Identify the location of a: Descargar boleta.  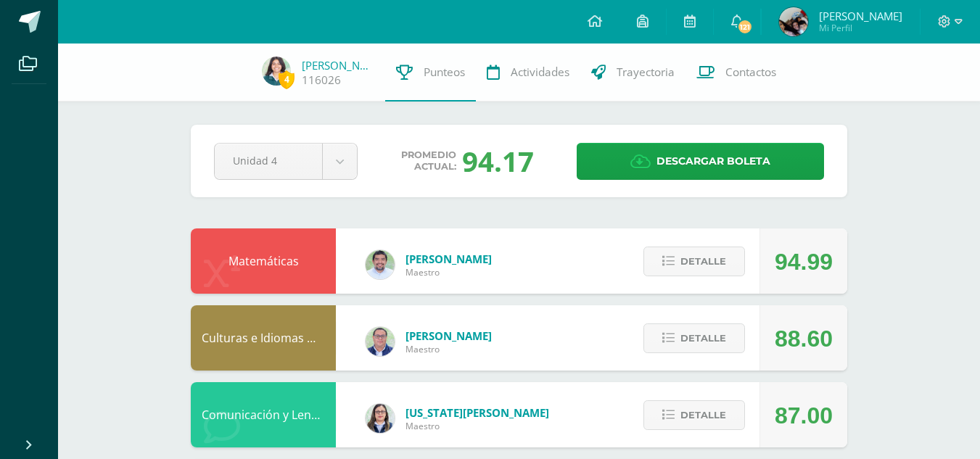
(700, 161).